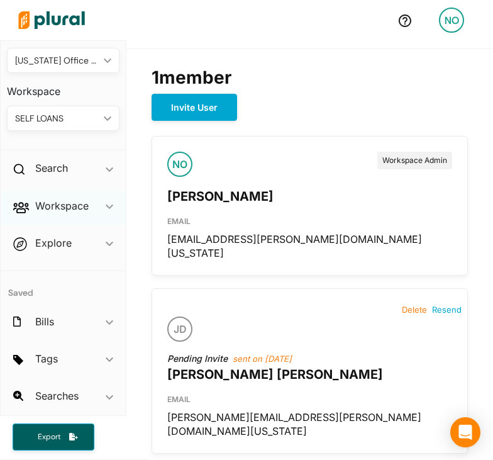 The height and width of the screenshot is (460, 493). What do you see at coordinates (451, 20) in the screenshot?
I see `a: NO` at bounding box center [451, 20].